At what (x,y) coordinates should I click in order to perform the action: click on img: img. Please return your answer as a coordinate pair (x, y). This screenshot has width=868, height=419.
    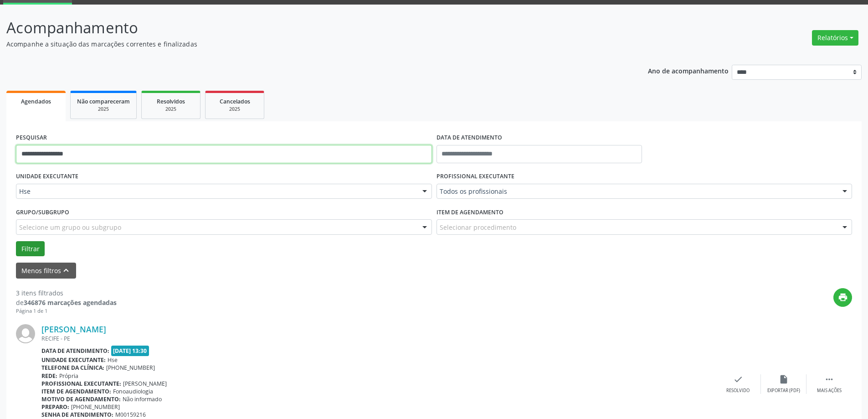
    Looking at the image, I should click on (26, 333).